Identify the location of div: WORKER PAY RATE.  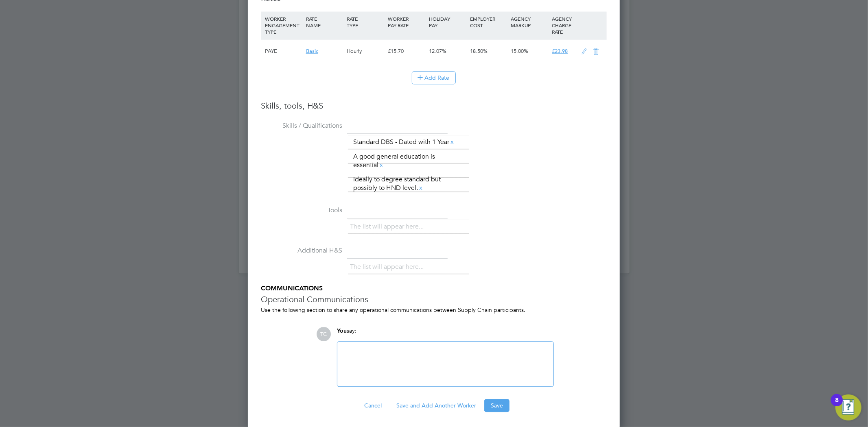
(406, 22).